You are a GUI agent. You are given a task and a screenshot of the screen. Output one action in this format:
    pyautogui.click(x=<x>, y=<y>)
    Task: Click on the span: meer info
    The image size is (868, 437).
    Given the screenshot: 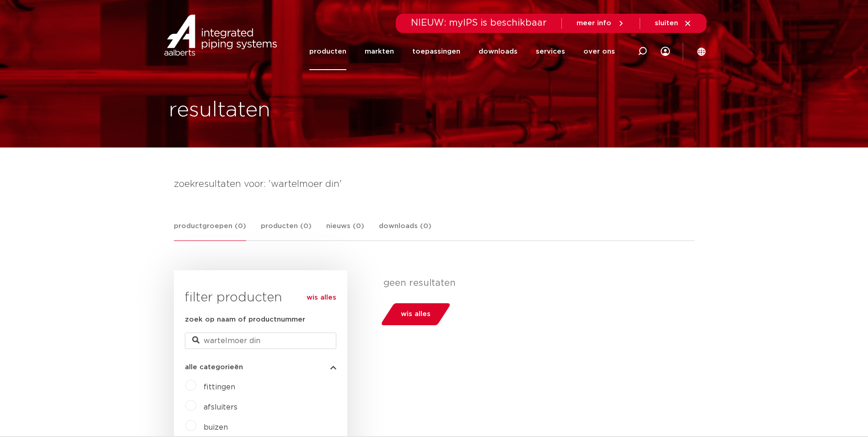 What is the action you would take?
    pyautogui.click(x=594, y=23)
    